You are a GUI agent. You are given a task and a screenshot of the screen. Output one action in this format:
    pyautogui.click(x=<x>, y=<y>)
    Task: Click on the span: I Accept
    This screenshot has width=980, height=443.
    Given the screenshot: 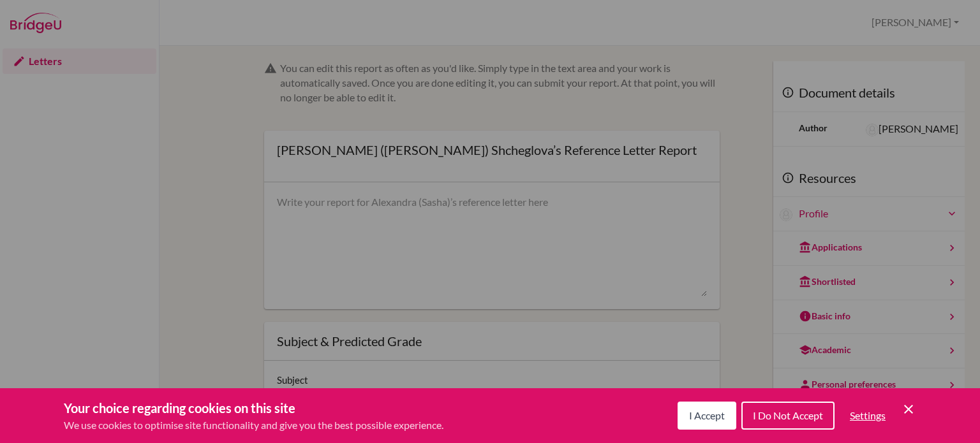 What is the action you would take?
    pyautogui.click(x=706, y=415)
    